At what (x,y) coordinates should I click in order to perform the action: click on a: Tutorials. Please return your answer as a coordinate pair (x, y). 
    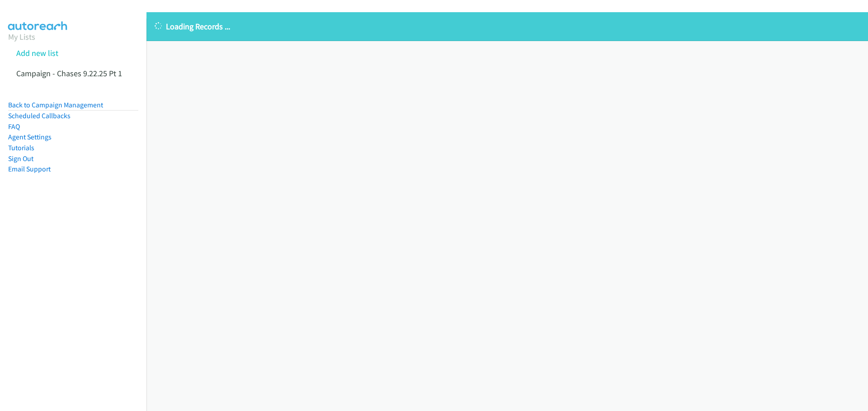
    Looking at the image, I should click on (22, 148).